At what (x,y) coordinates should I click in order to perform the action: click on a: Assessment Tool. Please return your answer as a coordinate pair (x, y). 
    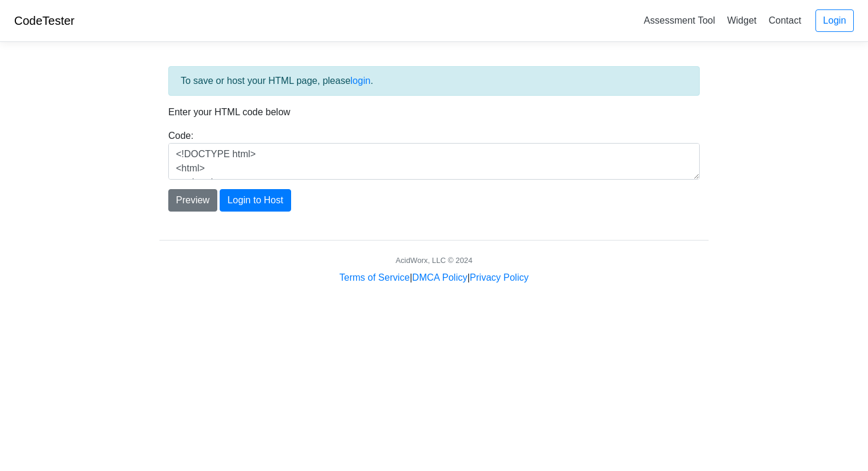
    Looking at the image, I should click on (679, 20).